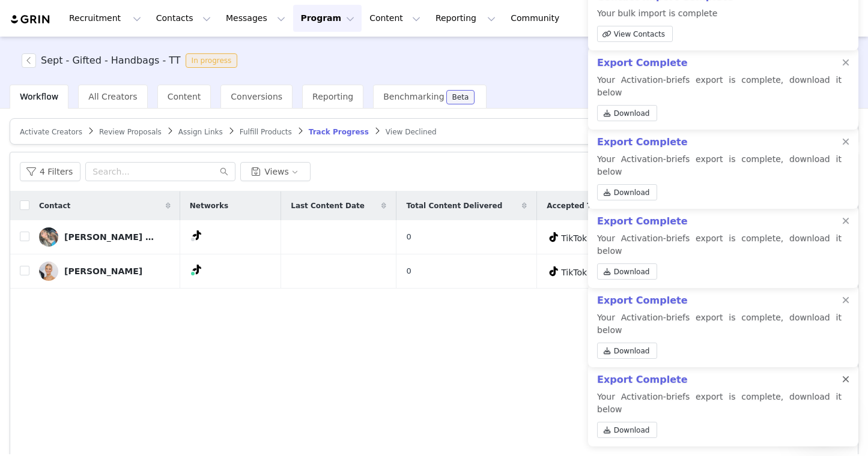 The height and width of the screenshot is (456, 868). I want to click on span: In progress, so click(211, 60).